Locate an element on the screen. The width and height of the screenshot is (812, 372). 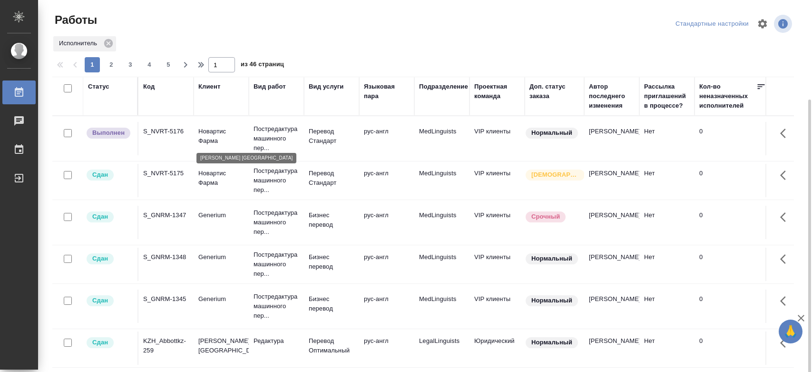
div: Статус is located at coordinates (98, 87).